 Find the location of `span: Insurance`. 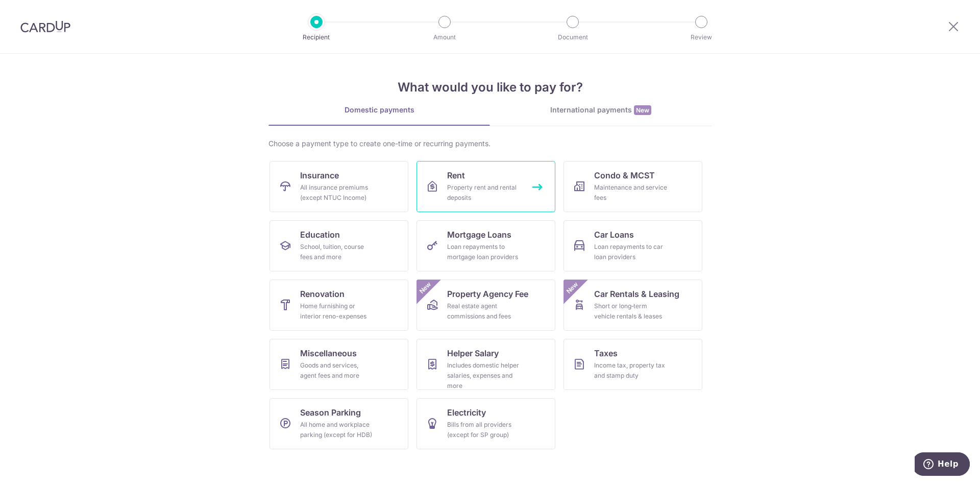

span: Insurance is located at coordinates (320, 175).